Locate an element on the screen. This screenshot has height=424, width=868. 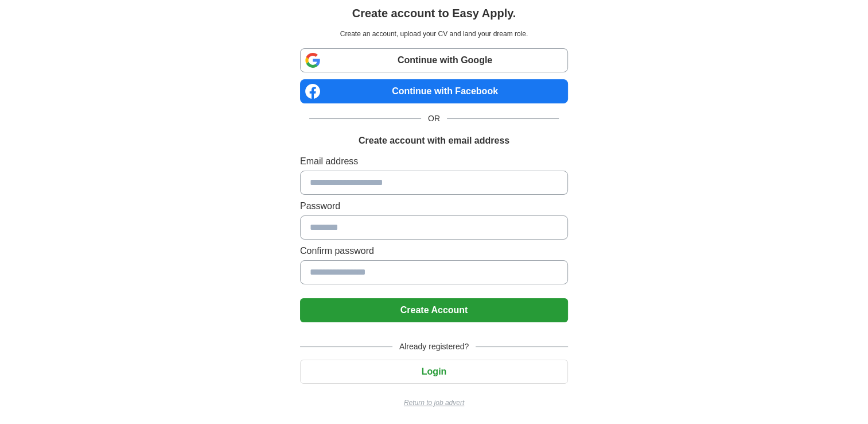
a: Login is located at coordinates (434, 371).